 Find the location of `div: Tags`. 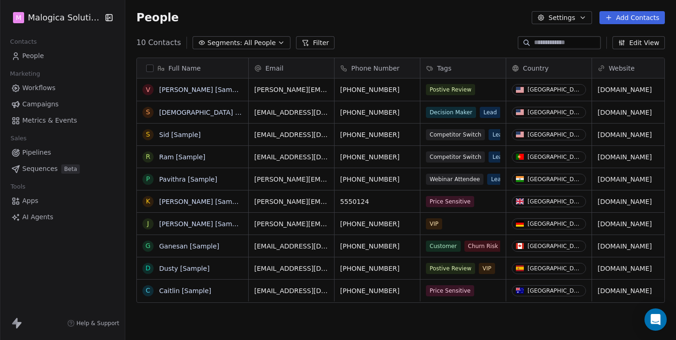

div: Tags is located at coordinates (463, 68).